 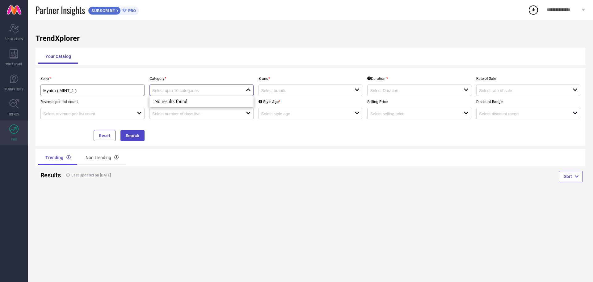 I want to click on input: Select rate of sale, so click(x=521, y=90).